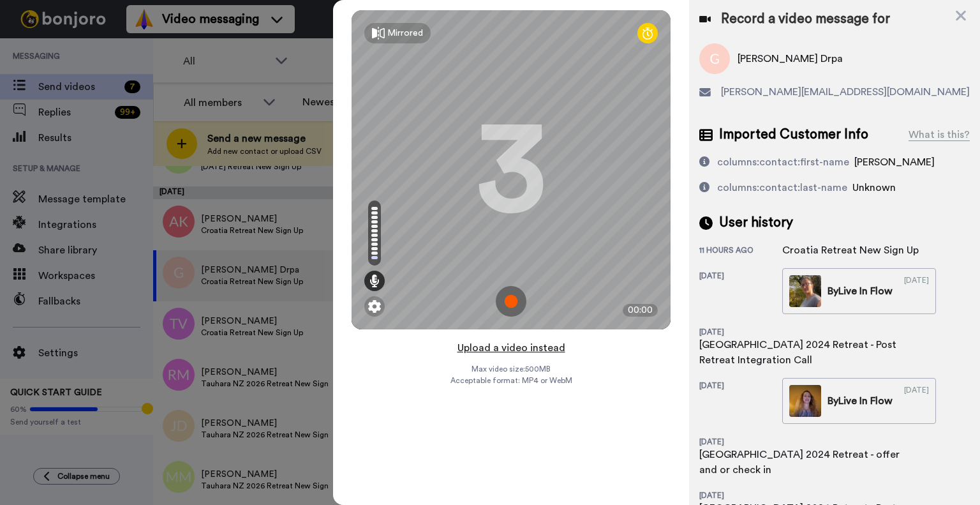 This screenshot has height=505, width=980. What do you see at coordinates (782, 188) in the screenshot?
I see `div: columns:contact:last-name` at bounding box center [782, 188].